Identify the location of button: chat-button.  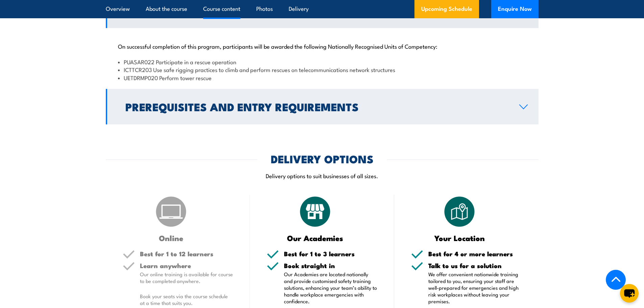
(629, 293).